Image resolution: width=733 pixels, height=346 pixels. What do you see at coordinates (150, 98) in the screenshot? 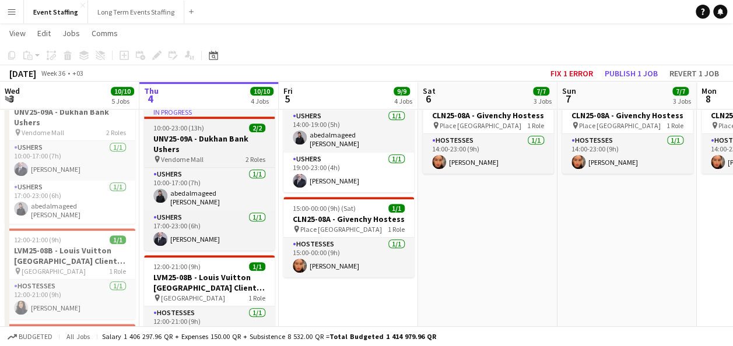
I see `span: 4` at bounding box center [150, 98].